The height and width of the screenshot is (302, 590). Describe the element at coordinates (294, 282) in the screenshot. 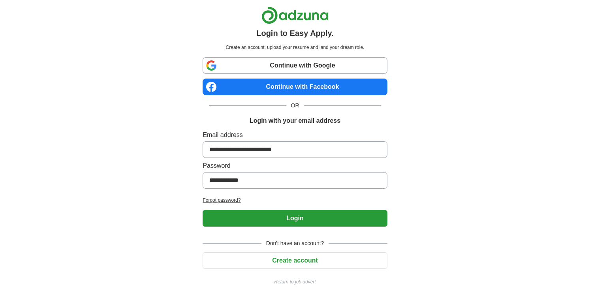

I see `a: Return to job advert` at that location.